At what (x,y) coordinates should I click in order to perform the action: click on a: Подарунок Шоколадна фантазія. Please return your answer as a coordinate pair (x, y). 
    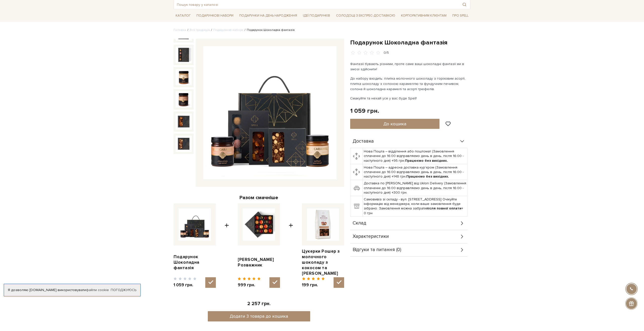
    Looking at the image, I should click on (195, 262).